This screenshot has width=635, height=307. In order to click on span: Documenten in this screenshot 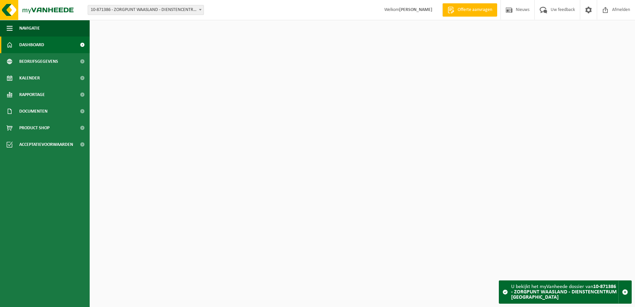, I will do `click(33, 111)`.